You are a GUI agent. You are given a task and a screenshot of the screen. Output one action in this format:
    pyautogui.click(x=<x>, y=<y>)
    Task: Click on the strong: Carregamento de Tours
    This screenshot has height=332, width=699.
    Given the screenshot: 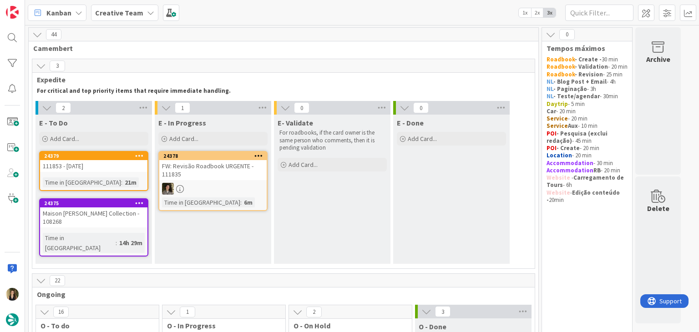 What is the action you would take?
    pyautogui.click(x=586, y=181)
    